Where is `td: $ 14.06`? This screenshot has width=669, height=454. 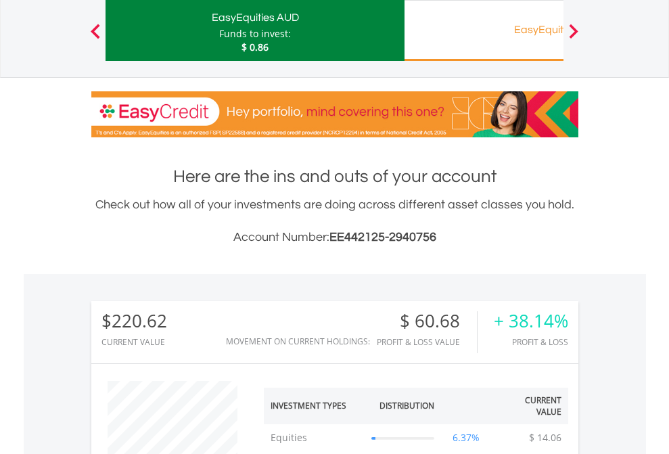
td: $ 14.06 is located at coordinates (546, 438).